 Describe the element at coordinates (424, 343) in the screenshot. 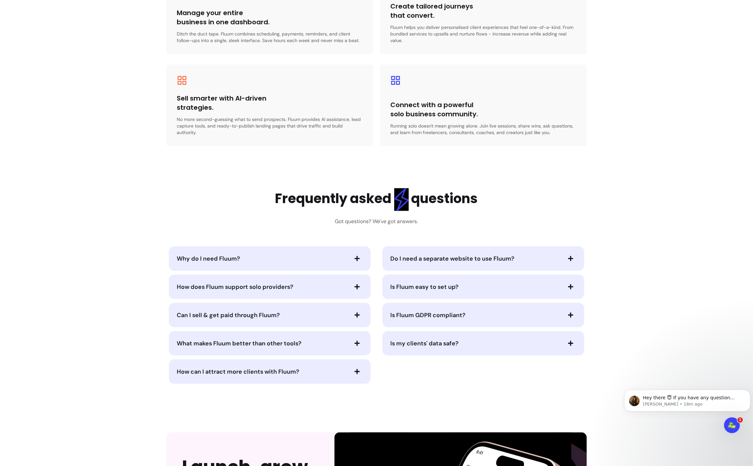

I see `span: Is my clients' data safe?` at that location.